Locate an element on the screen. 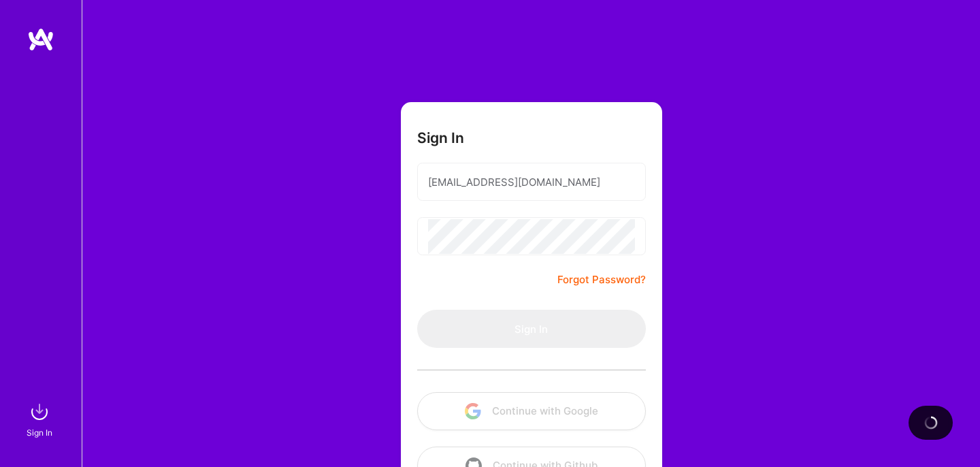  a: sign inSign In is located at coordinates (41, 419).